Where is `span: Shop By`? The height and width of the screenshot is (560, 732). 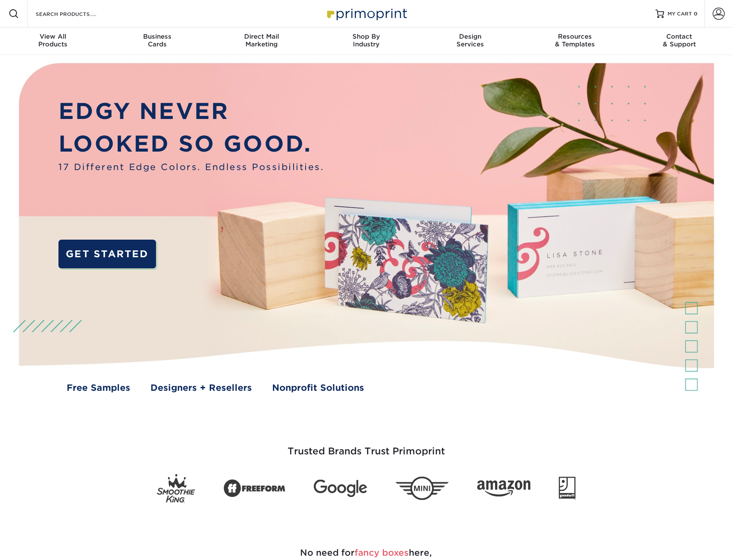
span: Shop By is located at coordinates (366, 37).